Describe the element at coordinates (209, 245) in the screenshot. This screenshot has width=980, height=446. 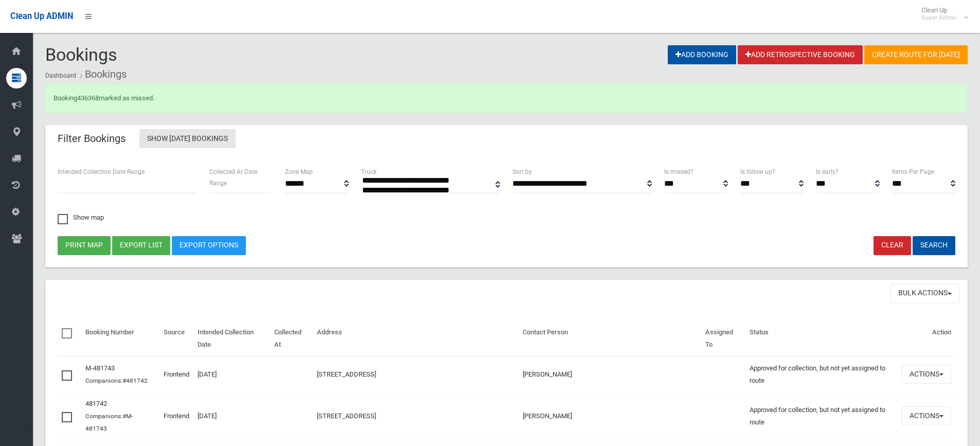
I see `a: Export Options` at that location.